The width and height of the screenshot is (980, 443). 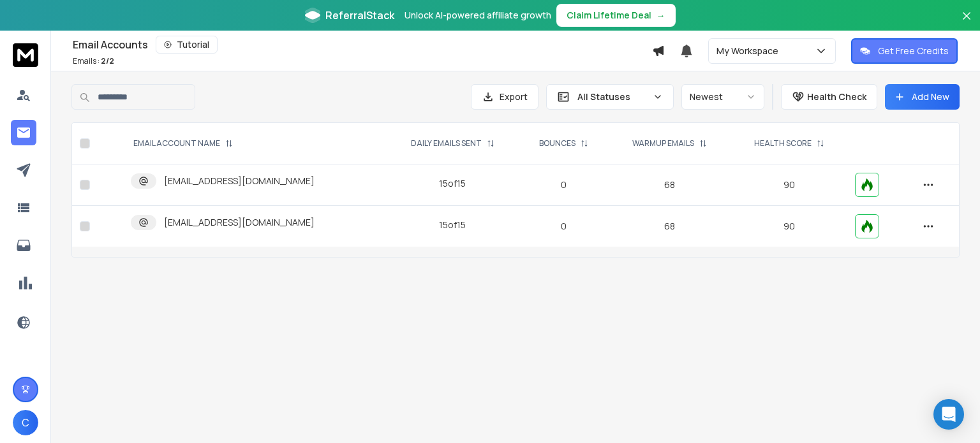 I want to click on p: My Workspace, so click(x=750, y=51).